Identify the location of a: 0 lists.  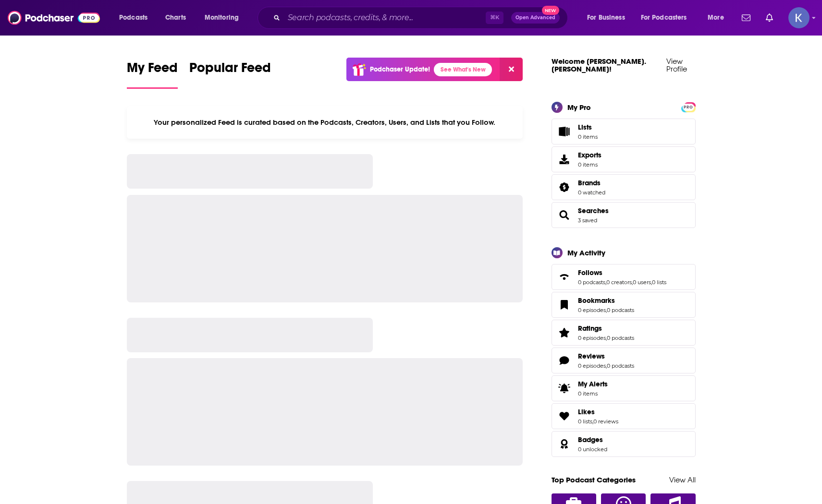
(585, 422).